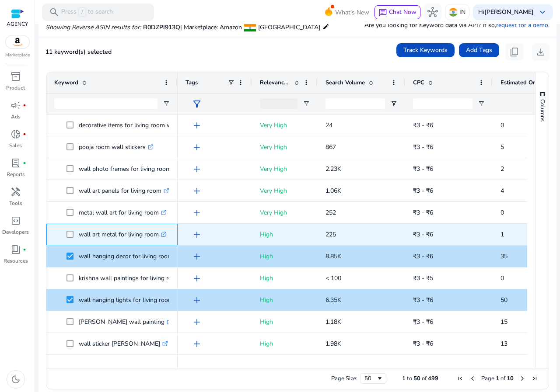  I want to click on span: 867, so click(331, 147).